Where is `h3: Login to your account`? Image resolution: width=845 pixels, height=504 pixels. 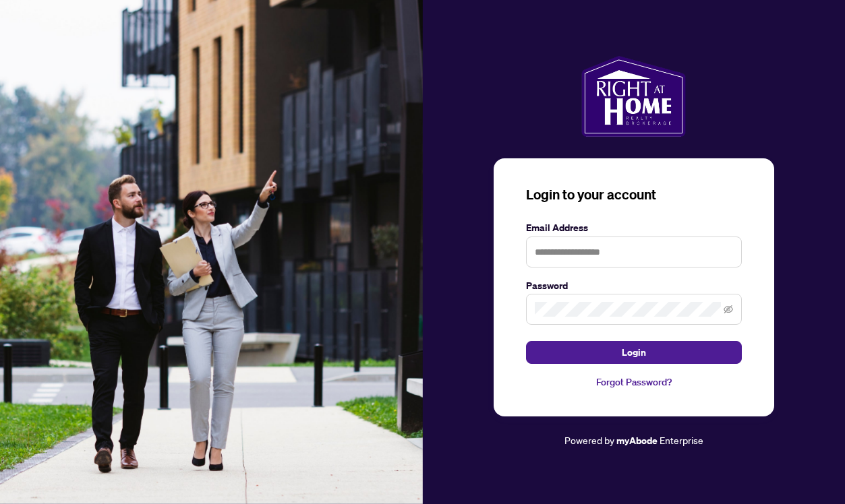 h3: Login to your account is located at coordinates (634, 195).